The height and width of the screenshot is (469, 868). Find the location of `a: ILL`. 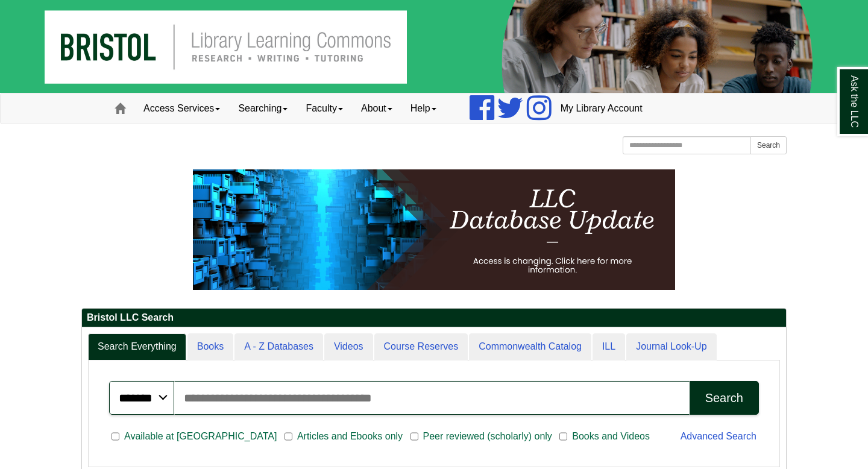

a: ILL is located at coordinates (609, 346).